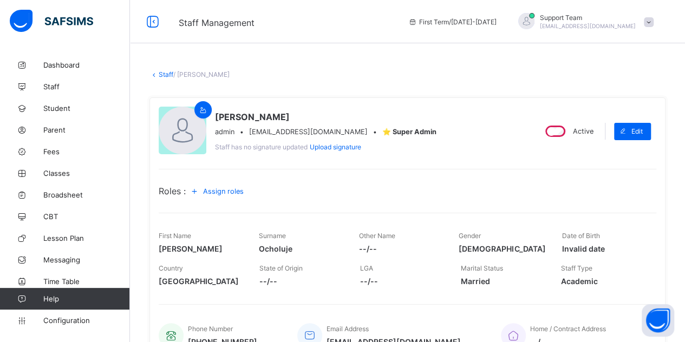 The image size is (685, 342). I want to click on span: Assign roles, so click(223, 191).